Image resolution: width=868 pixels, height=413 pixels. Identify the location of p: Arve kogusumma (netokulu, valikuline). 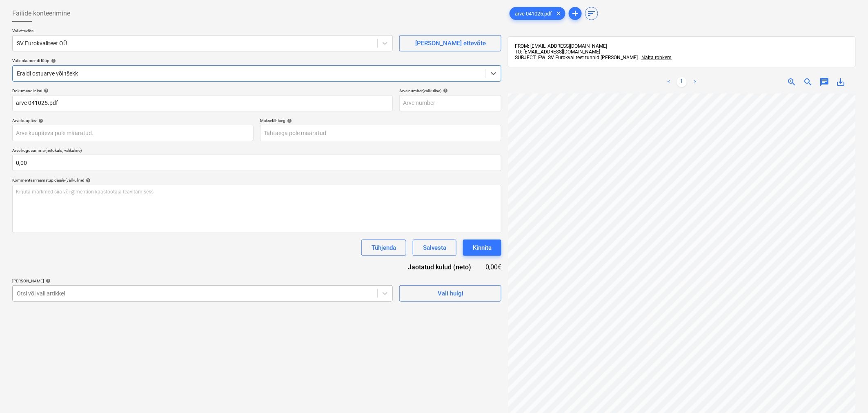
(257, 151).